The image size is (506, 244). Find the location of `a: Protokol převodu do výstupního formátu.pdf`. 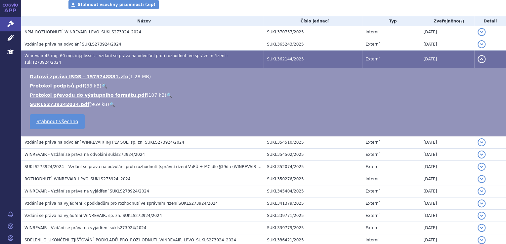

a: Protokol převodu do výstupního formátu.pdf is located at coordinates (88, 95).